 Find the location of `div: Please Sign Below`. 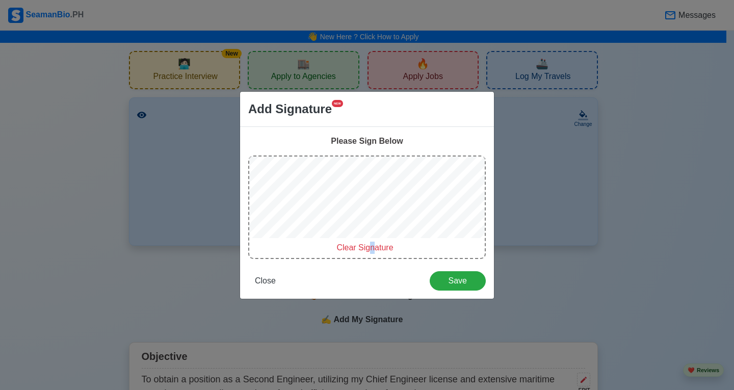

div: Please Sign Below is located at coordinates (367, 141).